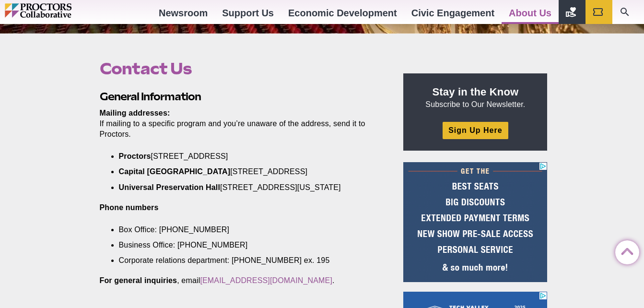 The image size is (644, 308). Describe the element at coordinates (241, 69) in the screenshot. I see `h1: Contact Us` at that location.